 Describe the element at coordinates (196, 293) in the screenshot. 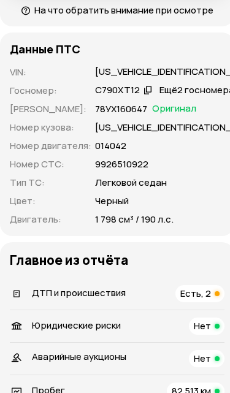

I see `span: Есть, 2` at that location.